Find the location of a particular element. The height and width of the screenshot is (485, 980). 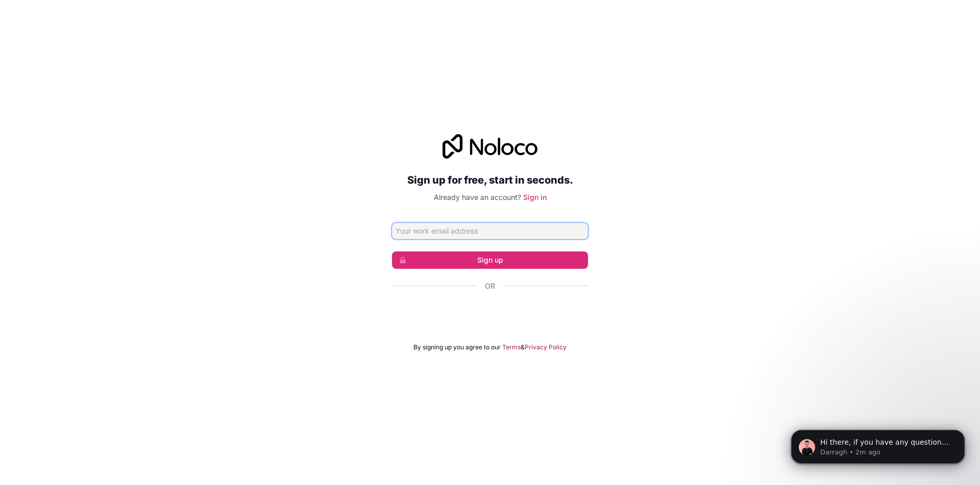

span: Already have an account? is located at coordinates (477, 197).